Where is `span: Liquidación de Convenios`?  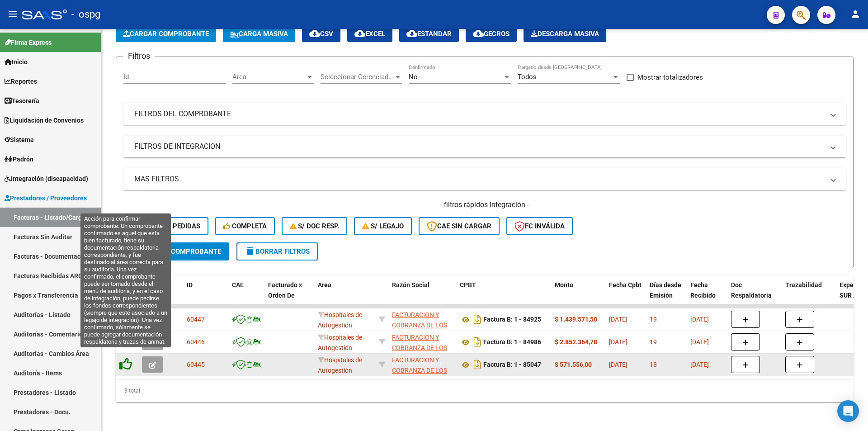
span: Liquidación de Convenios is located at coordinates (44, 120).